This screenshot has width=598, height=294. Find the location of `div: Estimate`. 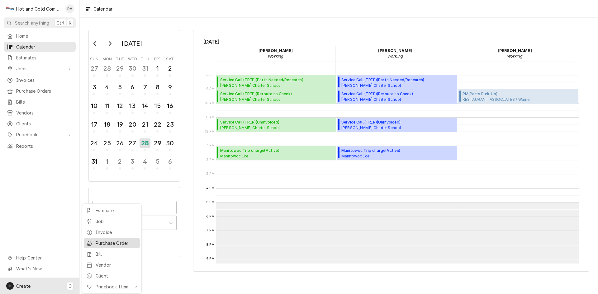

div: Estimate is located at coordinates (116, 210).